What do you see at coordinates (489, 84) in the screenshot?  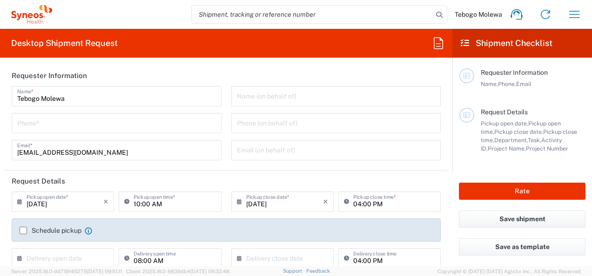 I see `span: Name,` at bounding box center [489, 84].